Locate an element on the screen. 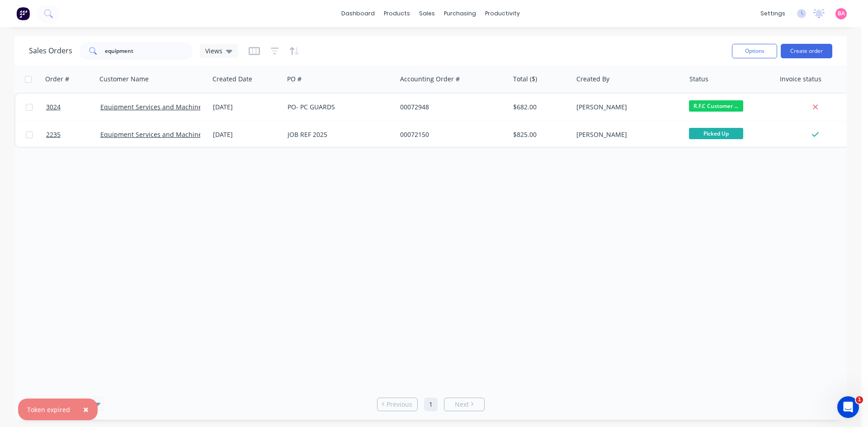  div: PO # is located at coordinates (294, 79).